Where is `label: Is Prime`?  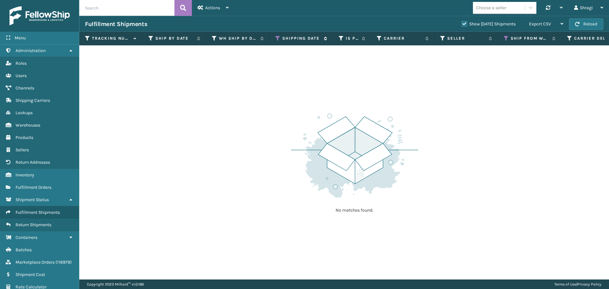
label: Is Prime is located at coordinates (352, 38).